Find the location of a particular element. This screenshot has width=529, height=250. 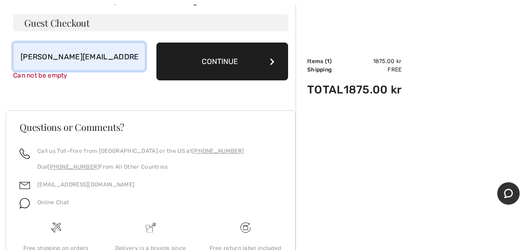

div: Can not be empty is located at coordinates (79, 75).